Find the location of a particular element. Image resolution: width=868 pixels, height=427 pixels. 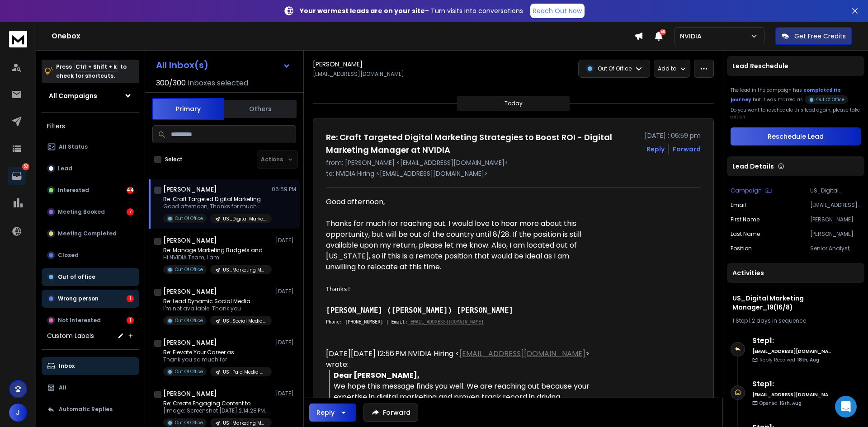

p: Re: Elevate Your Career as is located at coordinates (217, 352).